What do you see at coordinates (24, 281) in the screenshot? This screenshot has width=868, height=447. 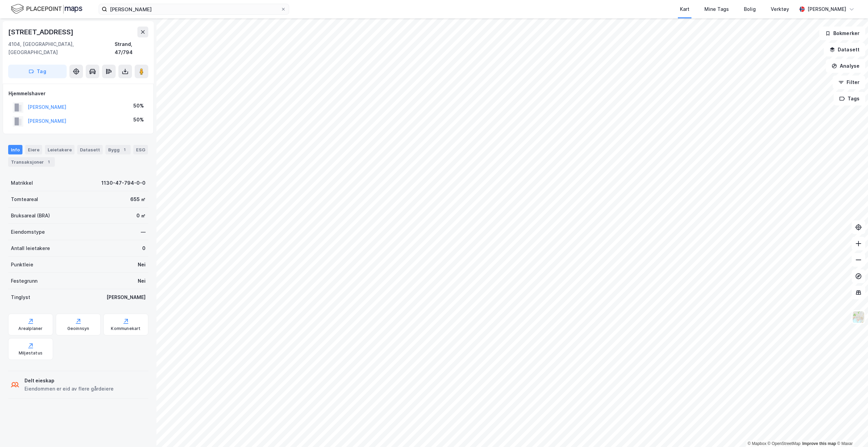 I see `div: Festegrunn` at bounding box center [24, 281].